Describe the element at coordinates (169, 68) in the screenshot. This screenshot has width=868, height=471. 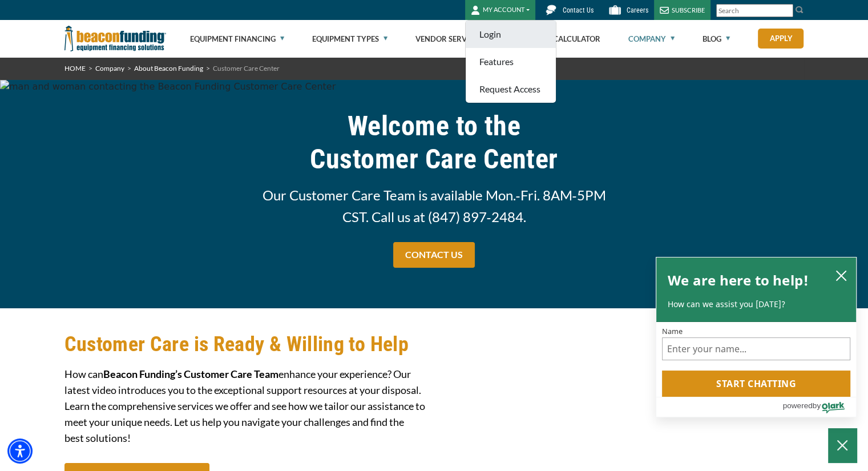
I see `a: About Beacon Funding` at that location.